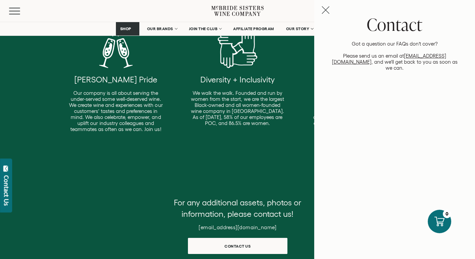  Describe the element at coordinates (6, 190) in the screenshot. I see `div: Contact Us` at that location.